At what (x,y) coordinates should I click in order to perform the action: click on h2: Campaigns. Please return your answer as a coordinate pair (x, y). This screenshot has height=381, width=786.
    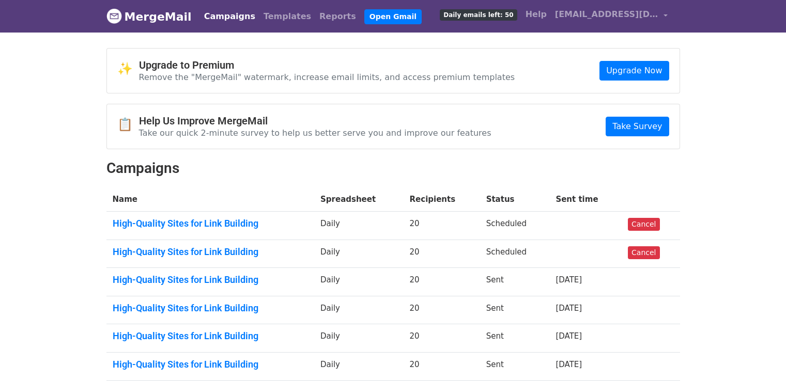
    Looking at the image, I should click on (393, 168).